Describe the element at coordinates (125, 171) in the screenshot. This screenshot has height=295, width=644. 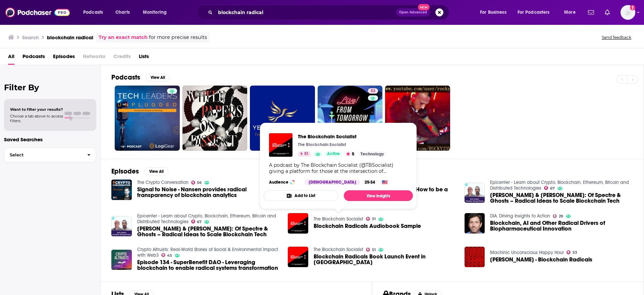
I see `h2: Episodes` at that location.